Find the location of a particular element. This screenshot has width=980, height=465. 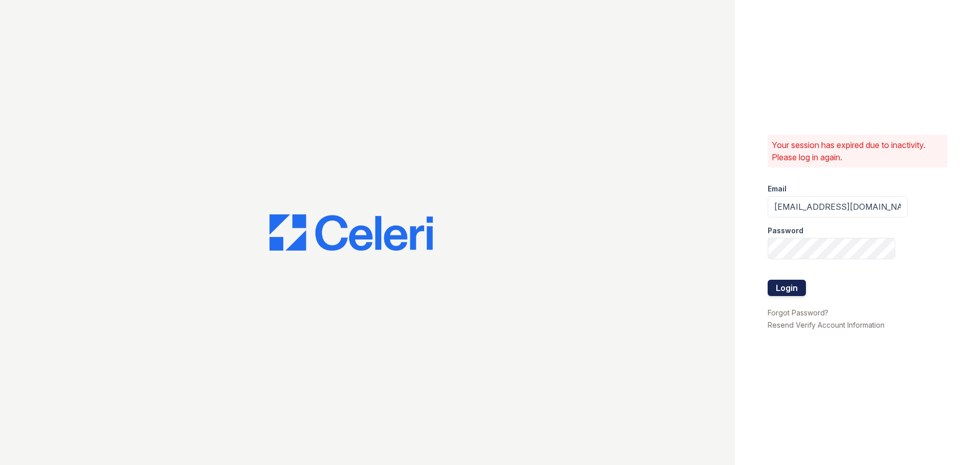

p: Your session has expired due to inactivity. Please log in again. is located at coordinates (858, 151).